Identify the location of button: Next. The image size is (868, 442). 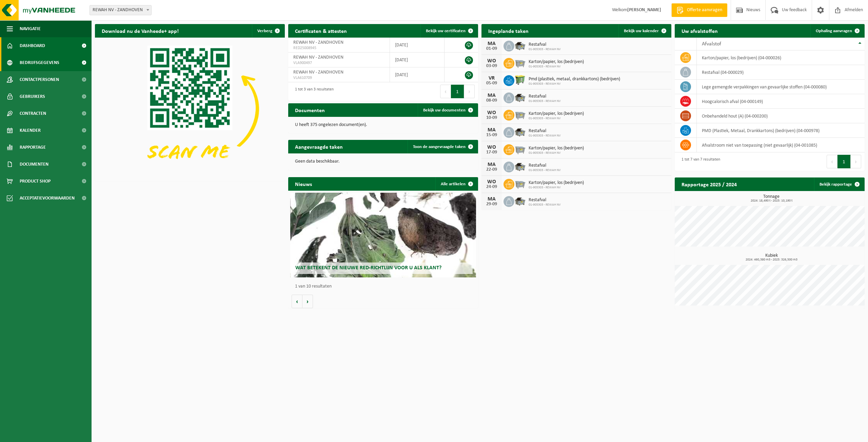
(856, 162).